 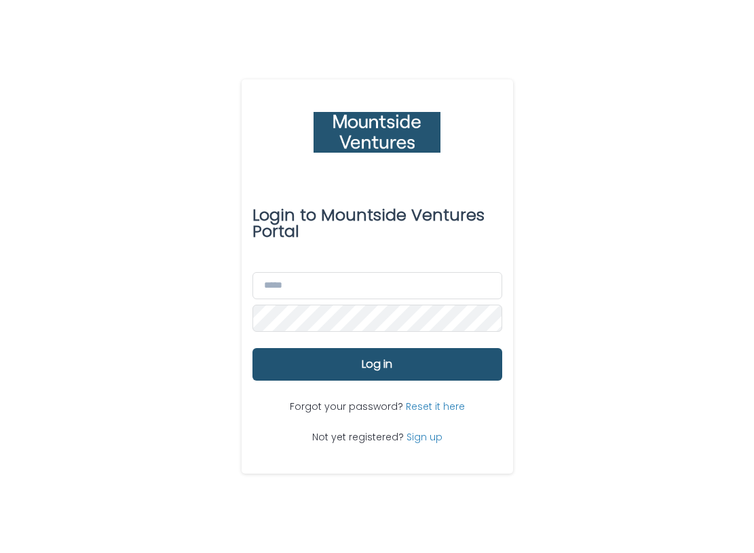 I want to click on img: twZmyNITGKVq2kBU3Vg1, so click(x=377, y=132).